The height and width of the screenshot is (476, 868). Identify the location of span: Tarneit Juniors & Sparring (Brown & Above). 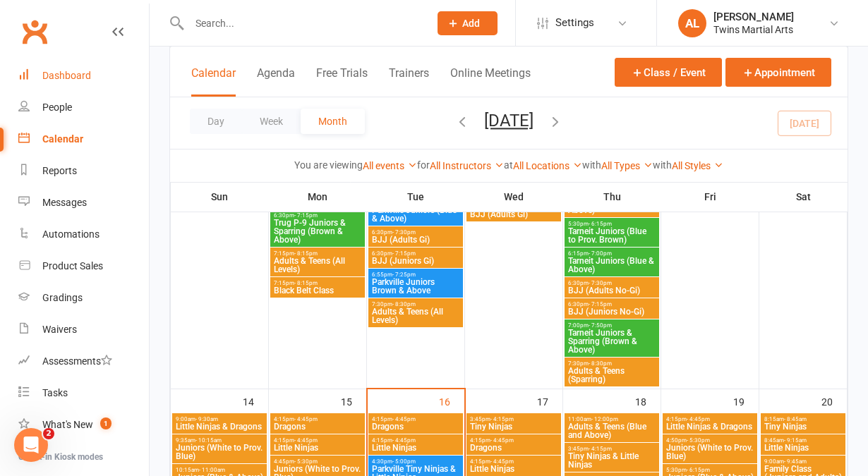
(612, 341).